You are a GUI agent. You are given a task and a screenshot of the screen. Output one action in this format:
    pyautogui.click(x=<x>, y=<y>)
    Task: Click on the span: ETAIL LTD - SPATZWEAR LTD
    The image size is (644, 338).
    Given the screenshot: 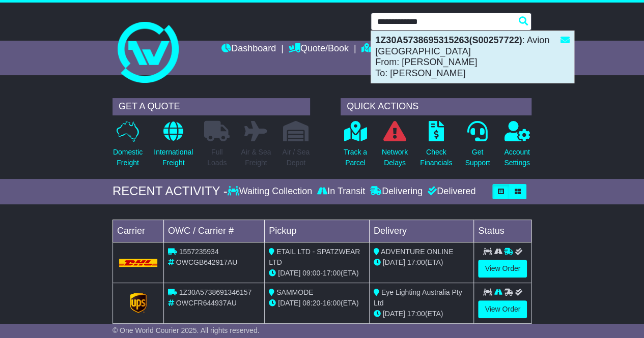 What is the action you would take?
    pyautogui.click(x=314, y=257)
    